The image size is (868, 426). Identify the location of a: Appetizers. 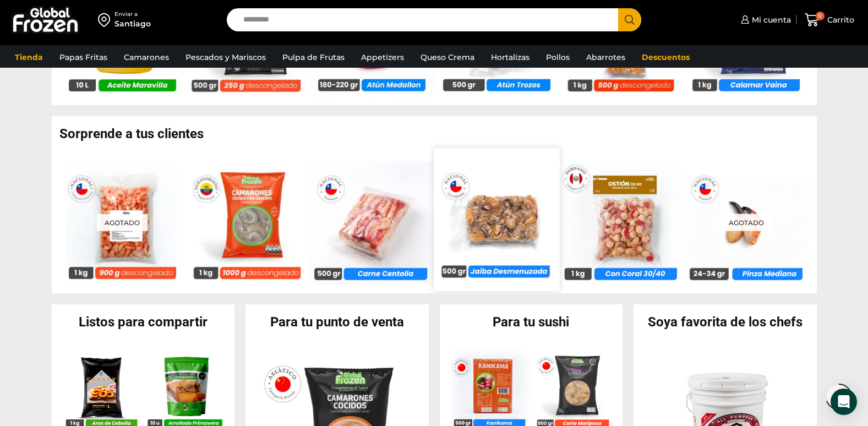
(383, 57).